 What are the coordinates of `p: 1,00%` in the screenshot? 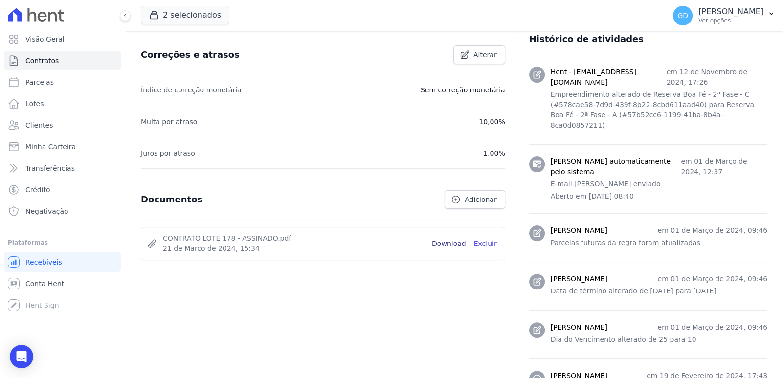 It's located at (494, 153).